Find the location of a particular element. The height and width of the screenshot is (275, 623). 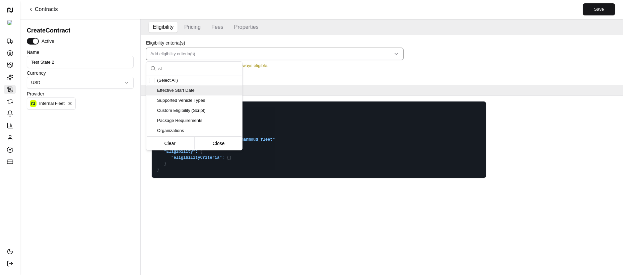

input: Search... is located at coordinates (198, 68).